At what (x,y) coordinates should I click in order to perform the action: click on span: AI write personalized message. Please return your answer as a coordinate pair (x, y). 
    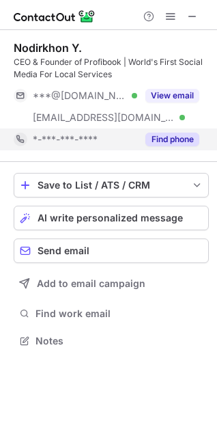
    Looking at the image, I should click on (110, 218).